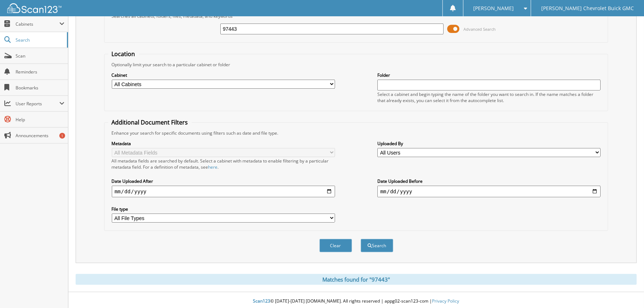  I want to click on div: Matches found for "97443", so click(356, 279).